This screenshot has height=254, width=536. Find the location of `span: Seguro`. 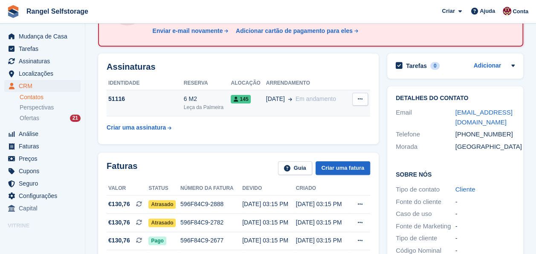

span: Seguro is located at coordinates (44, 183).